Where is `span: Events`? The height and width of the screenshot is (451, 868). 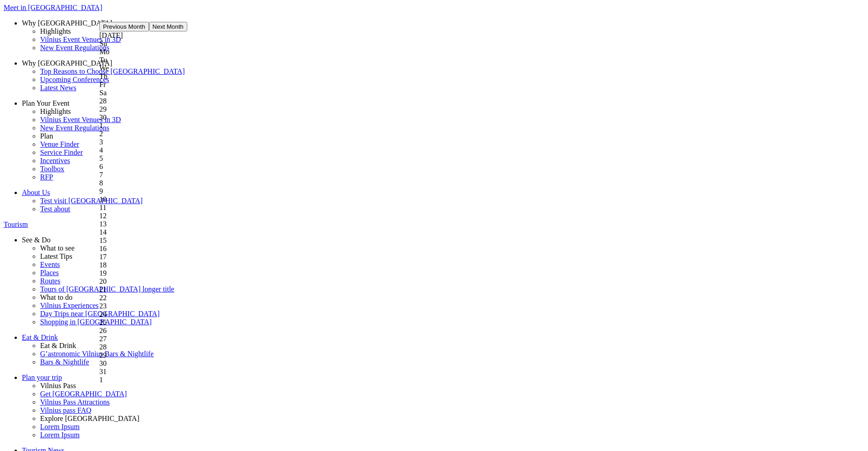
span: Events is located at coordinates (50, 264).